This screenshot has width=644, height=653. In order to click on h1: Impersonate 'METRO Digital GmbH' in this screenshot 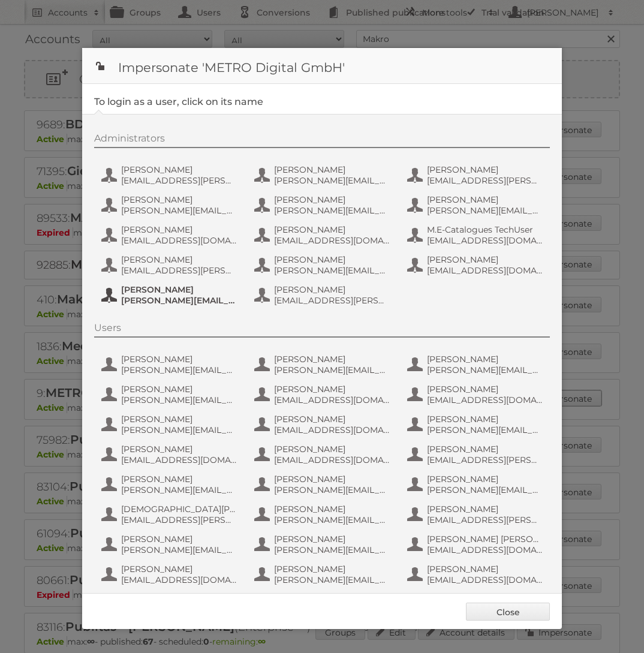, I will do `click(322, 66)`.